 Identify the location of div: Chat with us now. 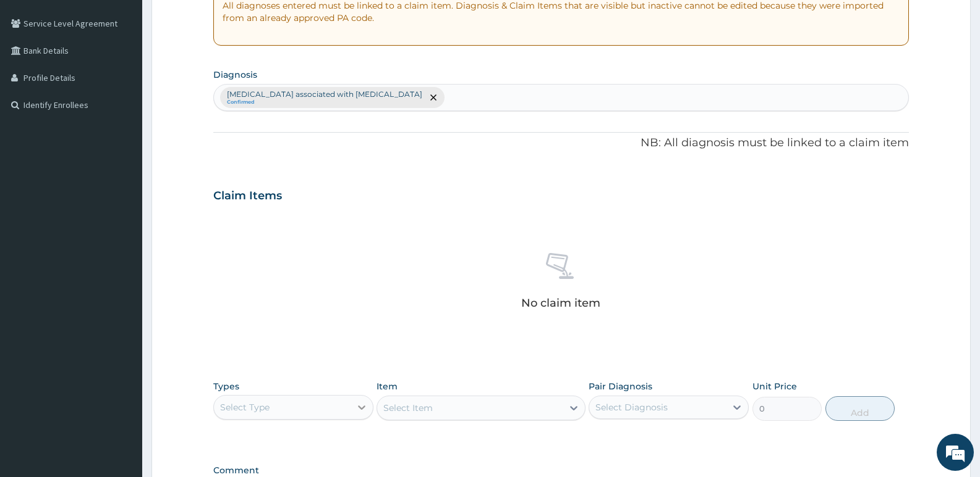
(136, 77).